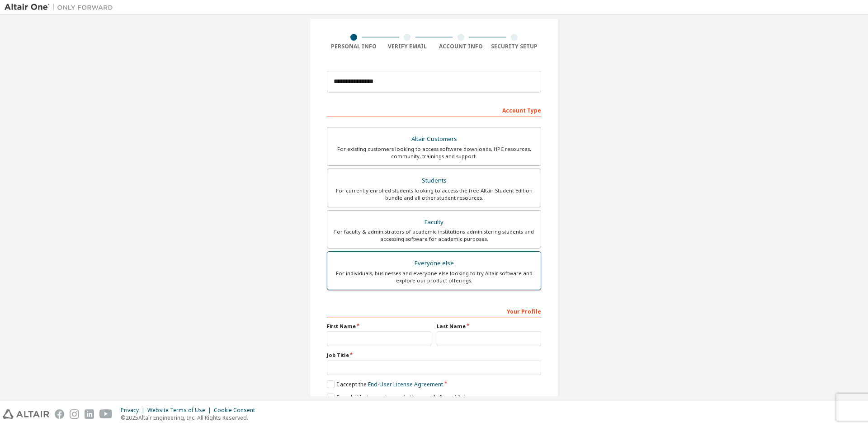  Describe the element at coordinates (180, 411) in the screenshot. I see `div: Website Terms of Use` at that location.